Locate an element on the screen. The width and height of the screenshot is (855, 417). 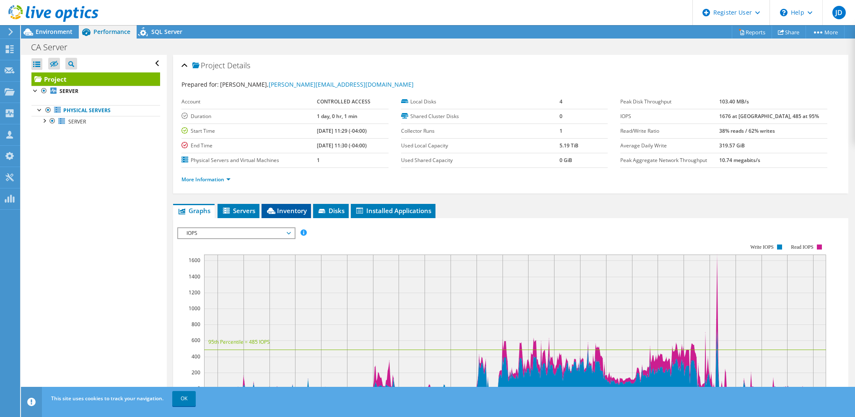
b: 0 GiB is located at coordinates (565, 160).